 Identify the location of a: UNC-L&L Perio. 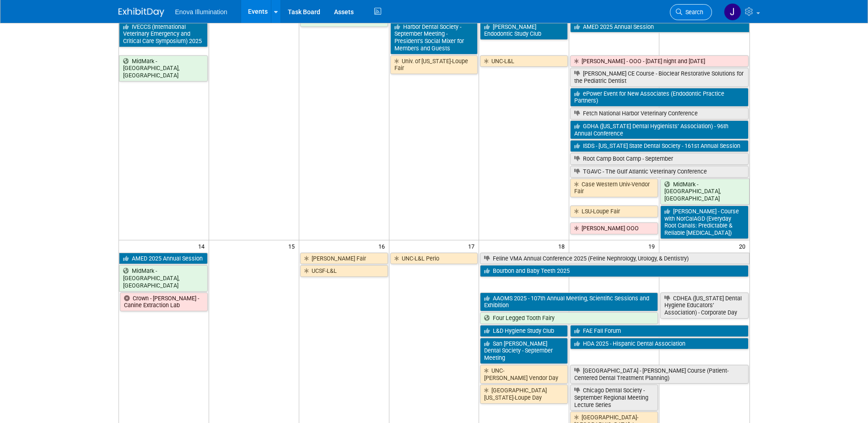
(434, 259).